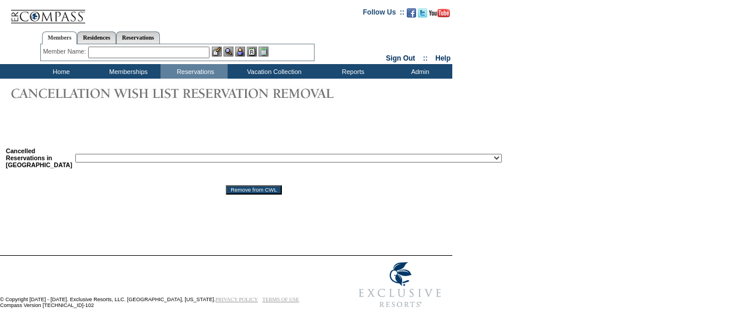  I want to click on td: Follow Us ::, so click(383, 14).